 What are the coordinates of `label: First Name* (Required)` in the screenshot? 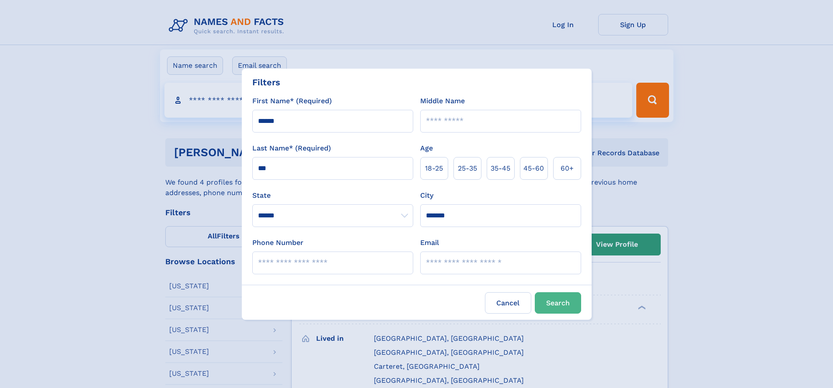 It's located at (292, 101).